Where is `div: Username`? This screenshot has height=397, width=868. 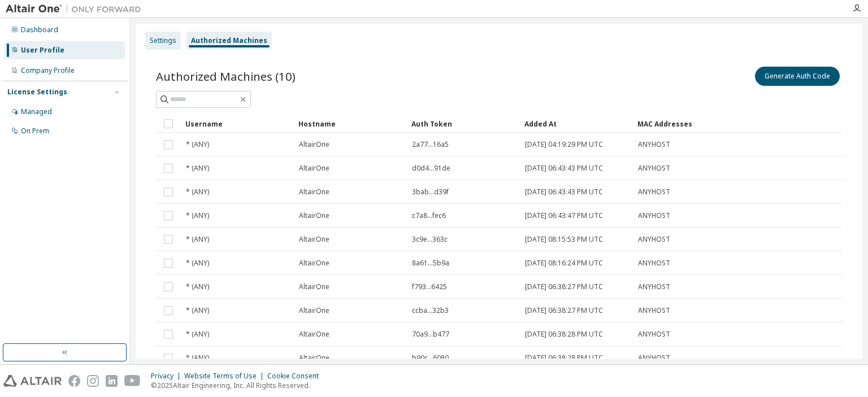 div: Username is located at coordinates (237, 124).